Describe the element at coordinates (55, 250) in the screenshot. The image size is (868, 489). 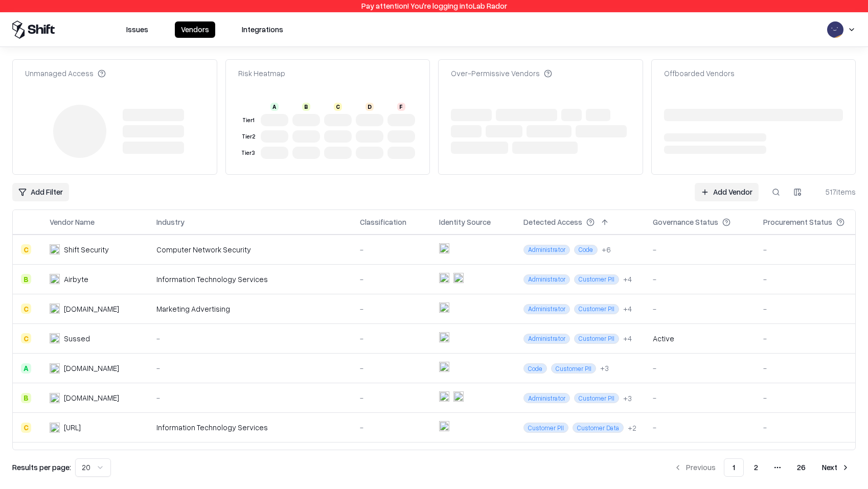
I see `img: Shift Security` at that location.